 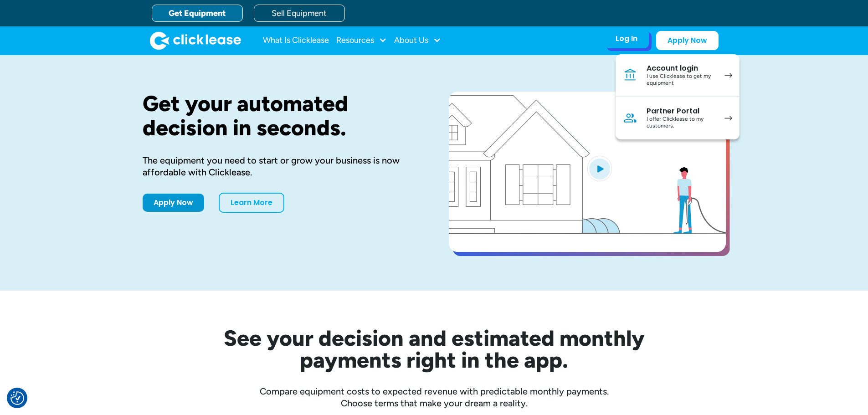 I want to click on div: Log In, so click(x=626, y=39).